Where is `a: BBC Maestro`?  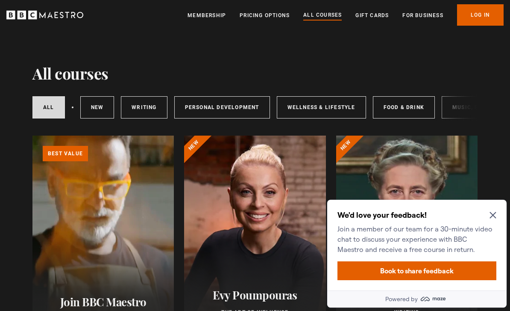 a: BBC Maestro is located at coordinates (45, 15).